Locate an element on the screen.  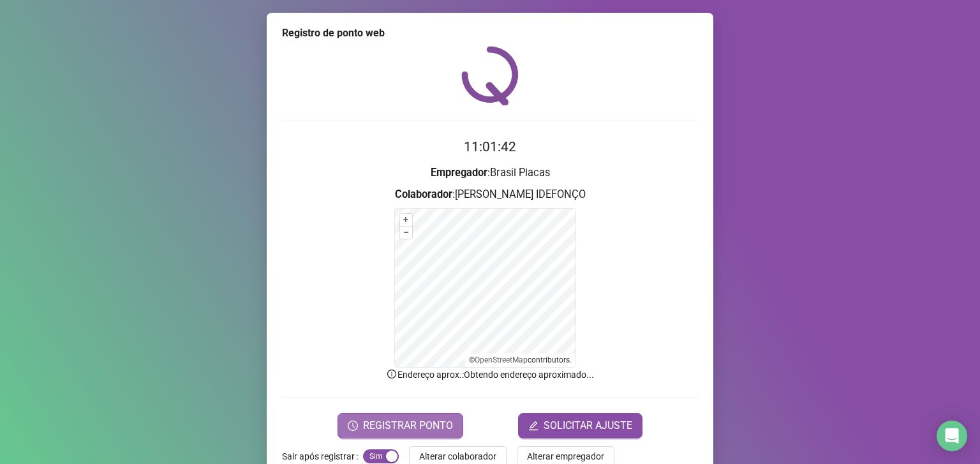
span: SOLICITAR AJUSTE is located at coordinates (588, 426).